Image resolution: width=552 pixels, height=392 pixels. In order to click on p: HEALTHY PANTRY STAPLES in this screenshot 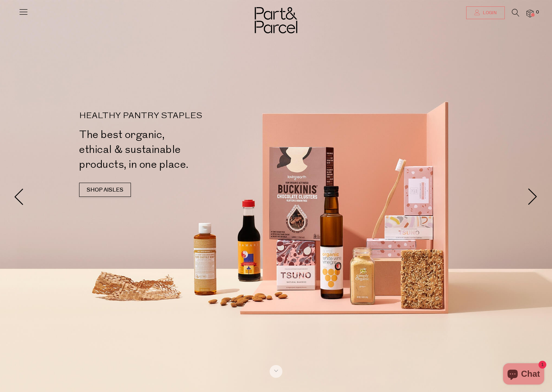, I will do `click(179, 116)`.